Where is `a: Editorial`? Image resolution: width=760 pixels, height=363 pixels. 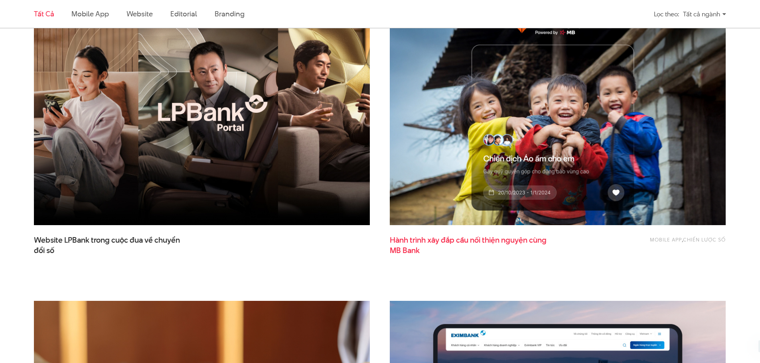
a: Editorial is located at coordinates (183, 14).